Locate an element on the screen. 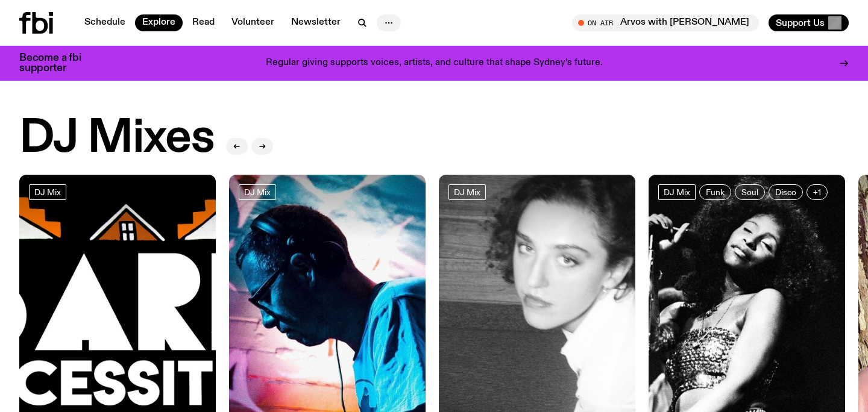 This screenshot has height=412, width=868. span: Disco is located at coordinates (786, 192).